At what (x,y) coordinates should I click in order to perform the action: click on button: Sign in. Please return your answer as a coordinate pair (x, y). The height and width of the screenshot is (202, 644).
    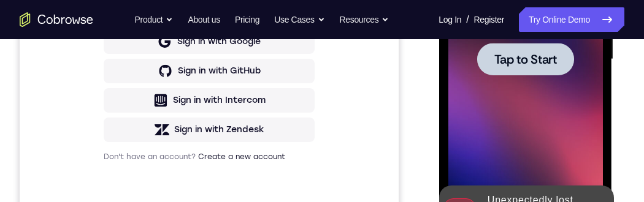
    Looking at the image, I should click on (189, 152).